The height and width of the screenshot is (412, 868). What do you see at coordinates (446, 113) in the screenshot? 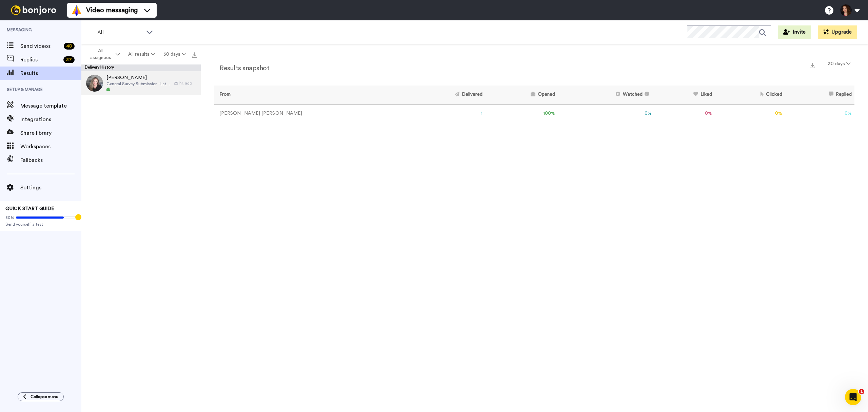
I see `td: 1` at bounding box center [446, 113].